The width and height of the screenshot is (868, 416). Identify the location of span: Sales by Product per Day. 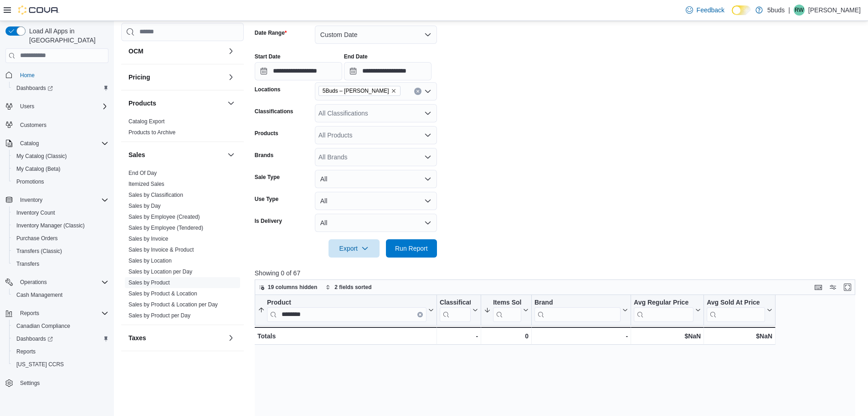
(160, 315).